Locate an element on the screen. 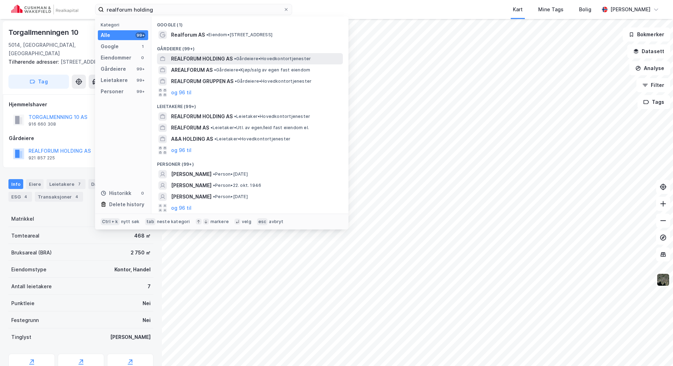 The height and width of the screenshot is (366, 673). div: Eiere is located at coordinates (35, 184).